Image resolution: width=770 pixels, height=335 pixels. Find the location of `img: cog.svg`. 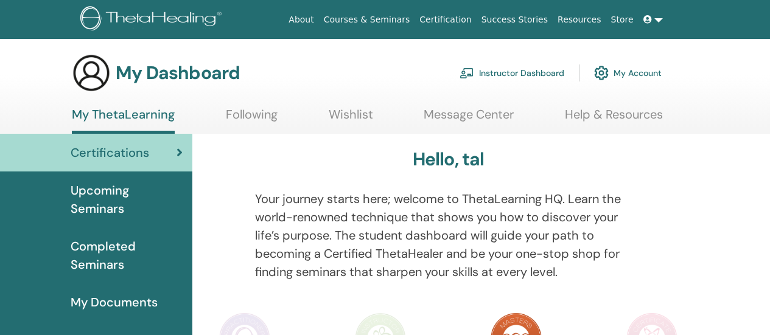

img: cog.svg is located at coordinates (601, 73).